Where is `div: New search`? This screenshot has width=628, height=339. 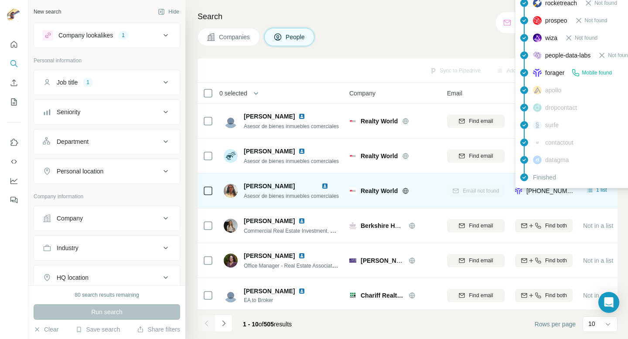 div: New search is located at coordinates (47, 12).